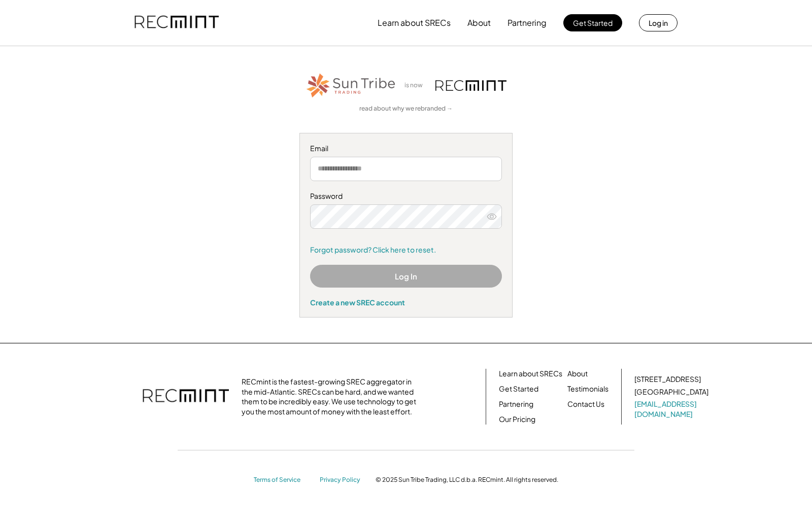 Image resolution: width=812 pixels, height=527 pixels. Describe the element at coordinates (406, 149) in the screenshot. I see `div: Email` at that location.